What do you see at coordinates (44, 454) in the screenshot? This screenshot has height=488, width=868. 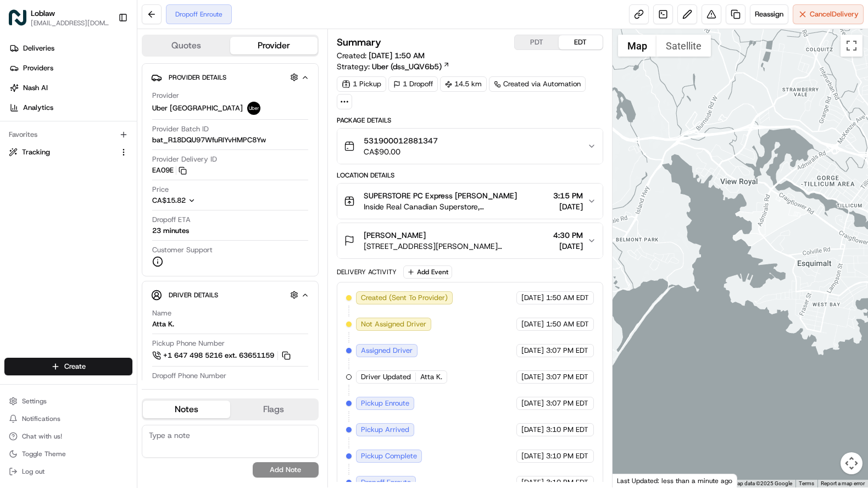 I see `span: Toggle Theme` at bounding box center [44, 454].